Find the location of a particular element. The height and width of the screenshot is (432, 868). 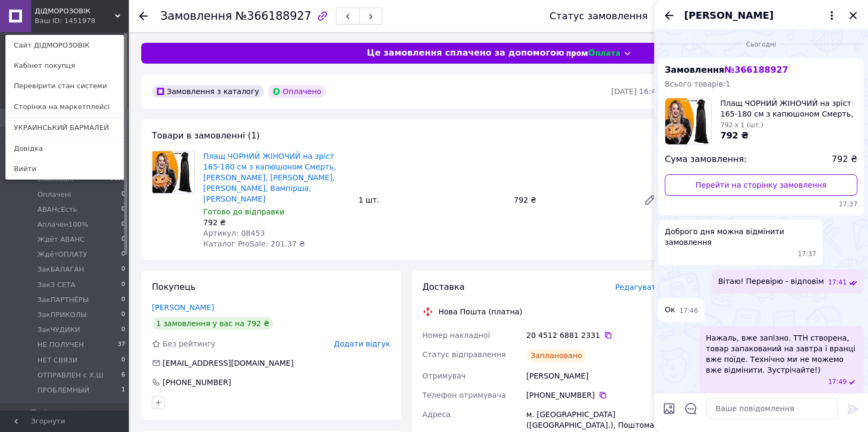

span: Каталог ProSale: 201.37 ₴ is located at coordinates (254, 244).